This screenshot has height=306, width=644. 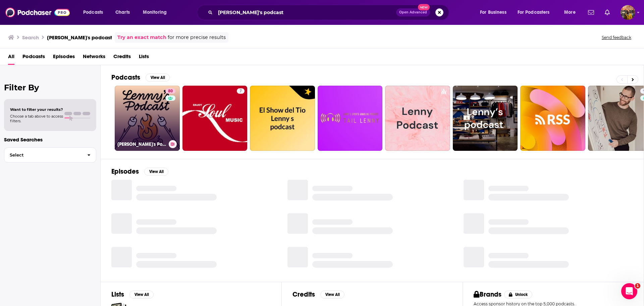 I want to click on a: Podchaser - Follow, Share and Rate Podcasts, so click(x=38, y=12).